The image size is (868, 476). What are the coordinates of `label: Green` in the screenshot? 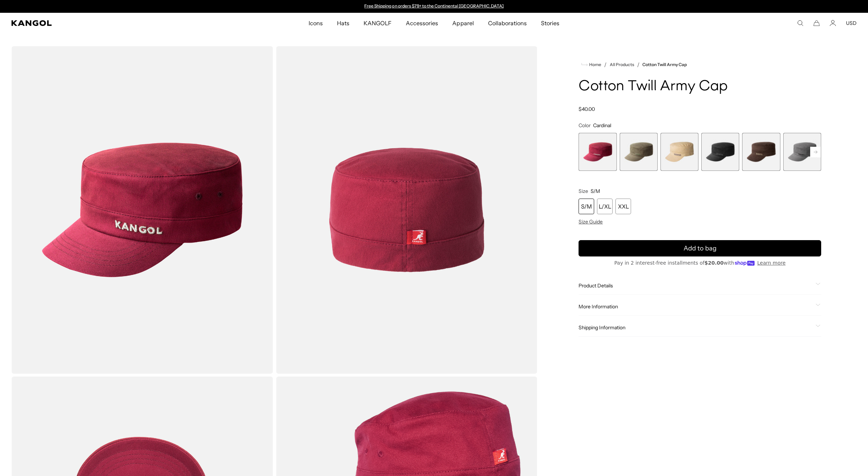 It's located at (639, 152).